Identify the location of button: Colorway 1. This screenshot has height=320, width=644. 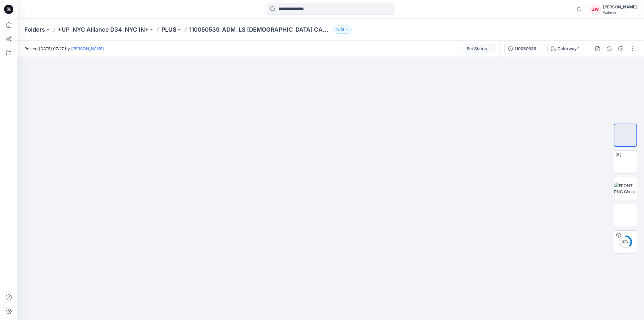
(566, 49).